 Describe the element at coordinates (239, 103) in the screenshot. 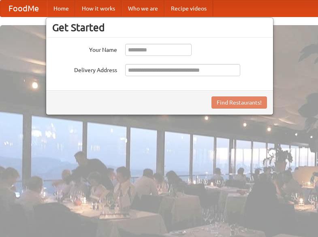

I see `button: Find Restaurants!` at that location.